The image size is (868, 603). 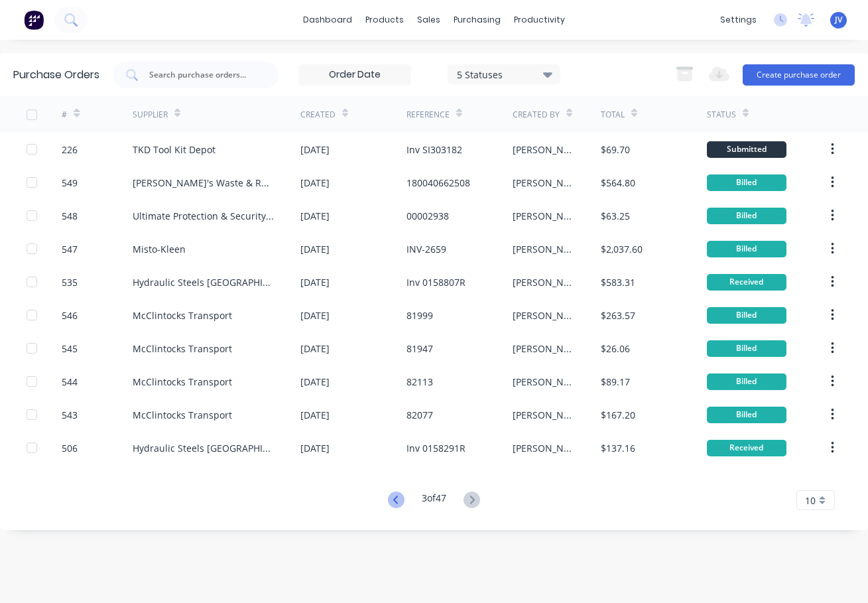 I want to click on div: Ultimate Protection & Security Pty Ltd, so click(x=203, y=216).